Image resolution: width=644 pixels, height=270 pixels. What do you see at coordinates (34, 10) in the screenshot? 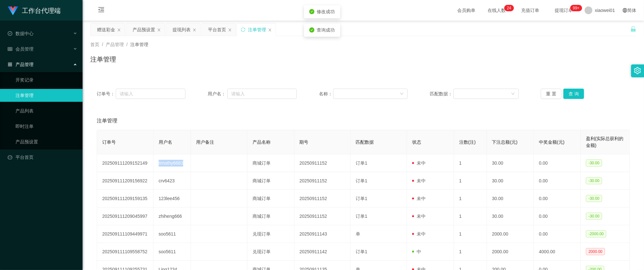
I see `a: 工作台代理端` at bounding box center [34, 10].